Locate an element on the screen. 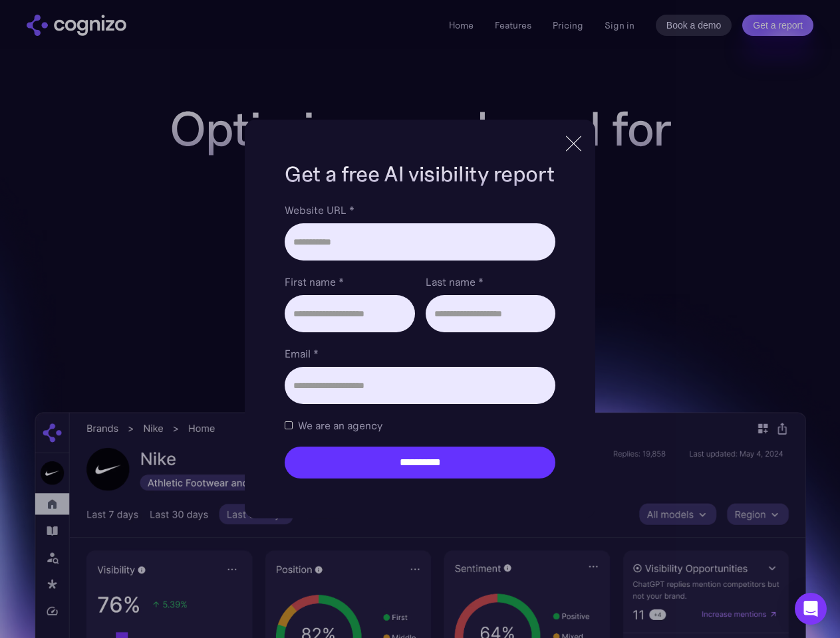 This screenshot has height=638, width=840. label: Email * is located at coordinates (420, 354).